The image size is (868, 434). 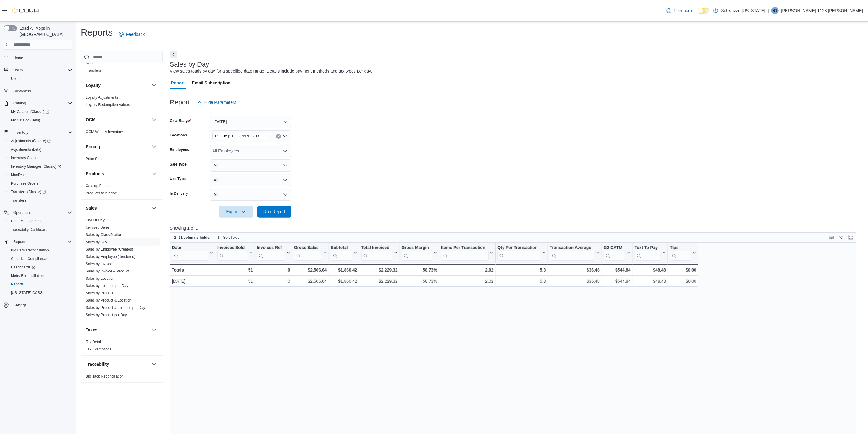 What do you see at coordinates (18, 175) in the screenshot?
I see `a: Manifests` at bounding box center [18, 175].